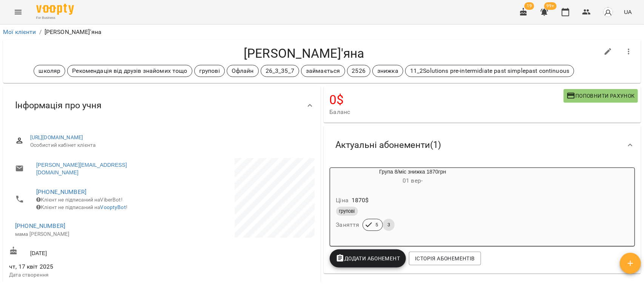  Describe the element at coordinates (82, 207) in the screenshot. I see `span: Клієнт не підписаний на !` at that location.